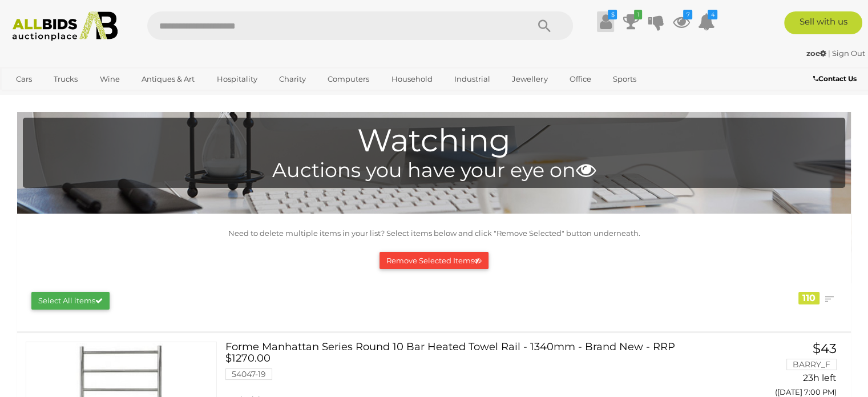 The width and height of the screenshot is (868, 397). Describe the element at coordinates (472, 79) in the screenshot. I see `a: Industrial` at that location.